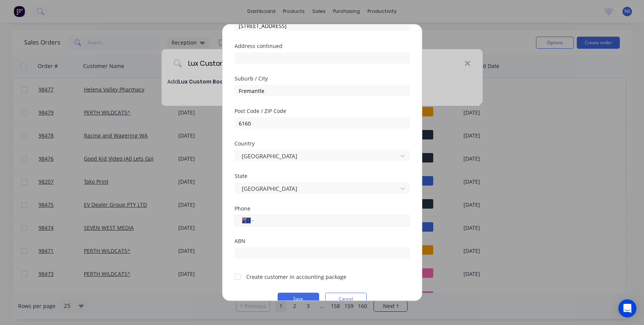  I want to click on button: Save, so click(298, 299).